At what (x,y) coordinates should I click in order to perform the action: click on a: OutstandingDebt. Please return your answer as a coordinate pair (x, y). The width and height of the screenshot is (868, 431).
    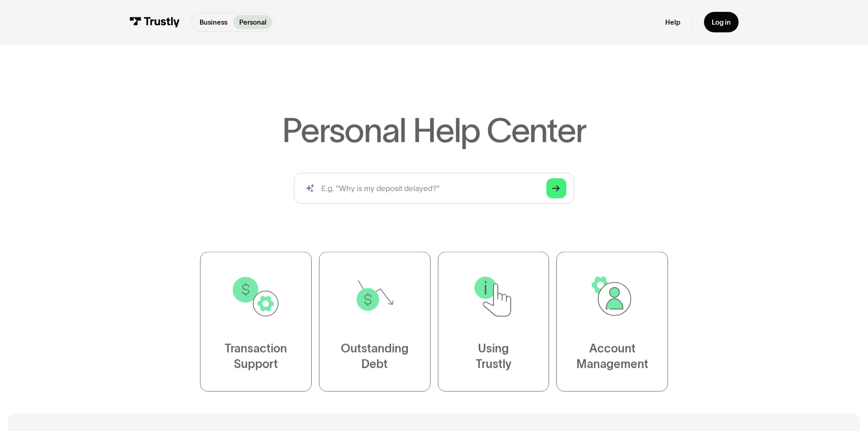
    Looking at the image, I should click on (375, 322).